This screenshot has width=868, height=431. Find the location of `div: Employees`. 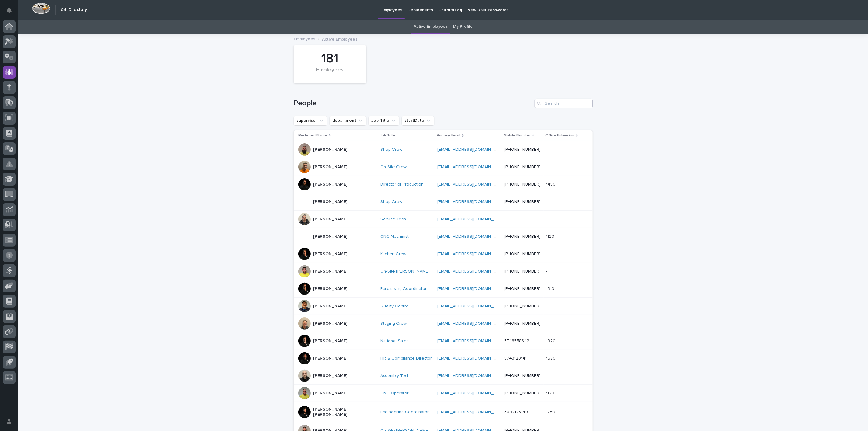

div: Employees is located at coordinates (330, 74).